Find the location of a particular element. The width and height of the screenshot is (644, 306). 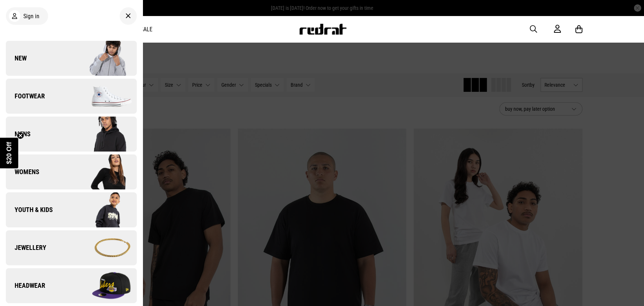

span: Footwear is located at coordinates (25, 96).